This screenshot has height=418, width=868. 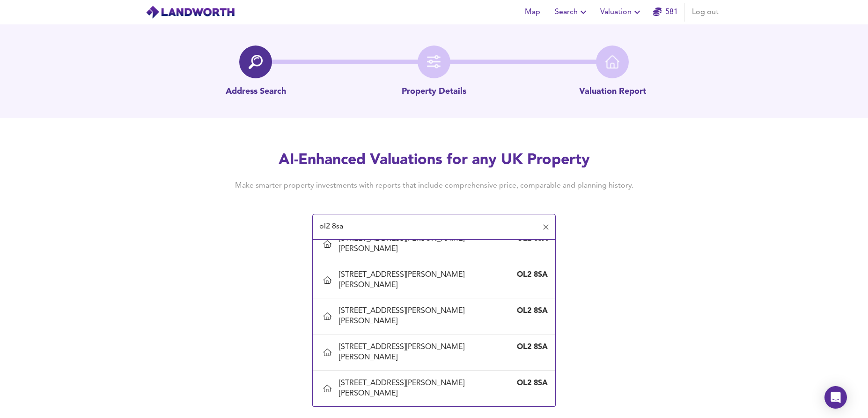 I want to click on button: Search, so click(x=572, y=12).